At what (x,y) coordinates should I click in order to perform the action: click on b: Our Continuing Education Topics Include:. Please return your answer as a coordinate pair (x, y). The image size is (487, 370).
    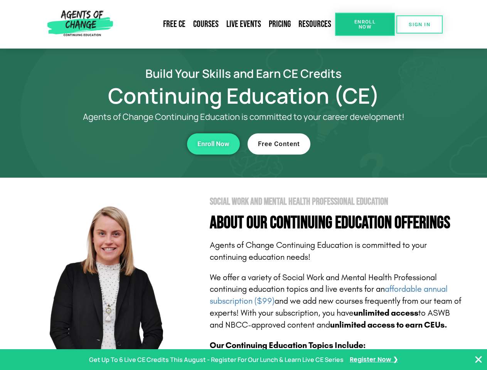
    Looking at the image, I should click on (288, 346).